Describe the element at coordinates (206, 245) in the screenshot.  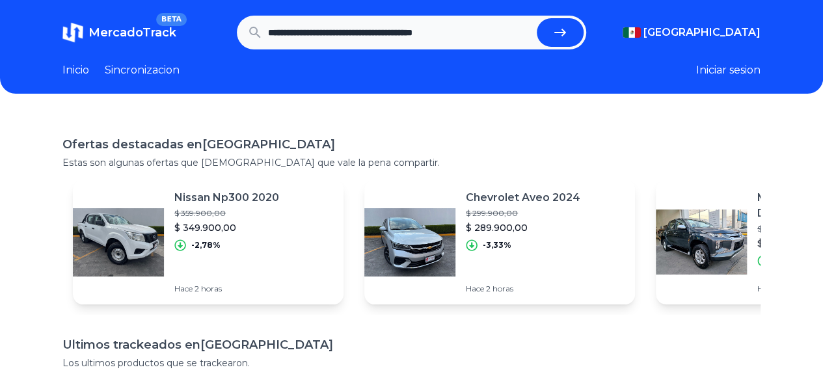
I see `p: -2,78%` at that location.